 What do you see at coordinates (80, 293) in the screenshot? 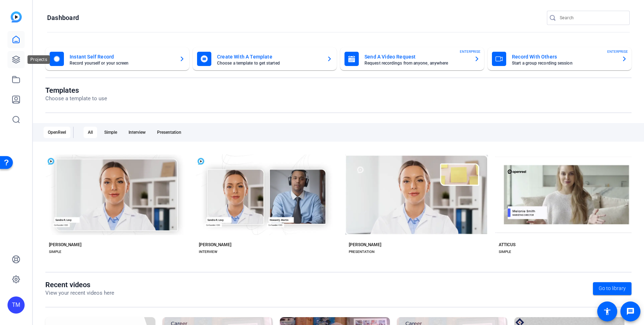
I see `p: View your recent videos here` at bounding box center [80, 293].